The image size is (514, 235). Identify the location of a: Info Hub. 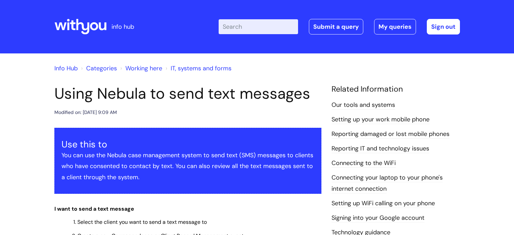
(66, 68).